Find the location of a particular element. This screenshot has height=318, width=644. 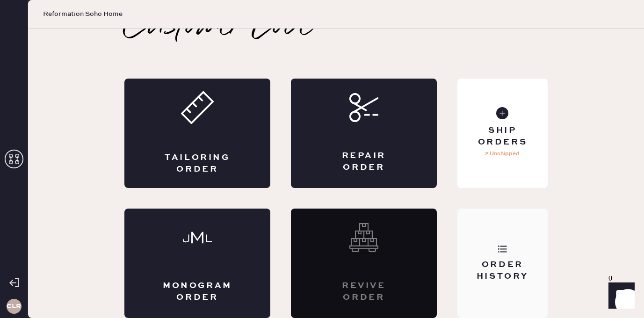

div: Interested? Contact us at care@hemster.co is located at coordinates (364, 263).